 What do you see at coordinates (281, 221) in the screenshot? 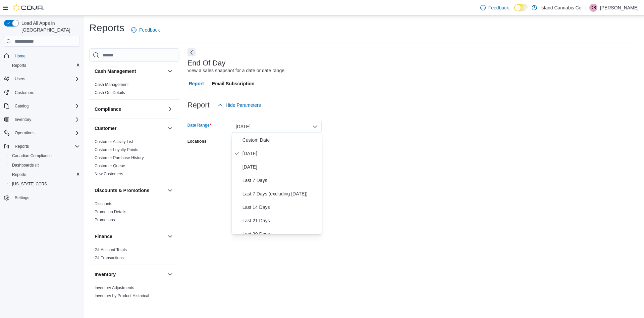
I see `span: Last 21 Days` at bounding box center [281, 221].